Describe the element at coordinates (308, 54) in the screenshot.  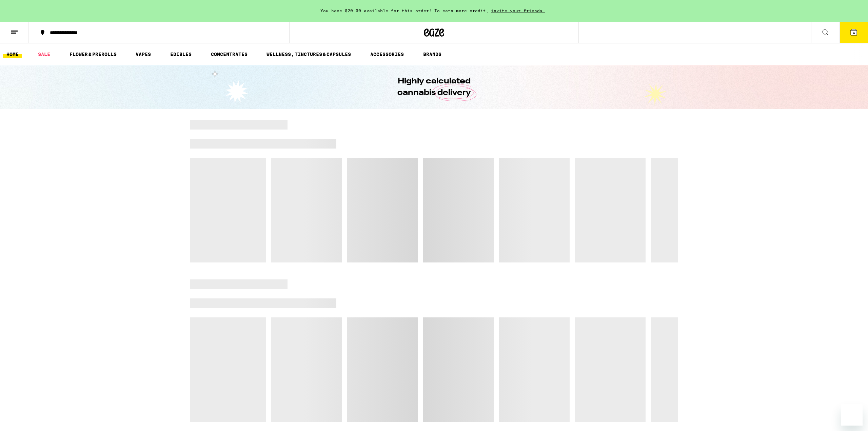
I see `a: WELLNESS, TINCTURES & CAPSULES` at that location.